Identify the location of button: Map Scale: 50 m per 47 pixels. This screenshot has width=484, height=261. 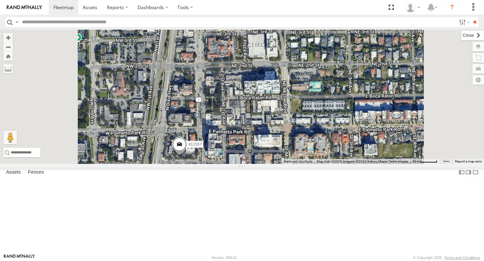
(424, 162).